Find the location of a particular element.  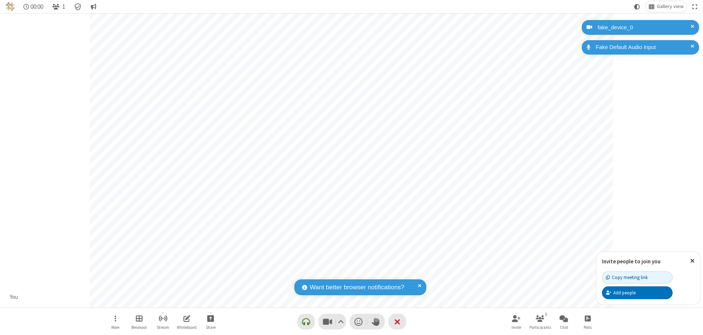

button: Open menu is located at coordinates (115, 322).